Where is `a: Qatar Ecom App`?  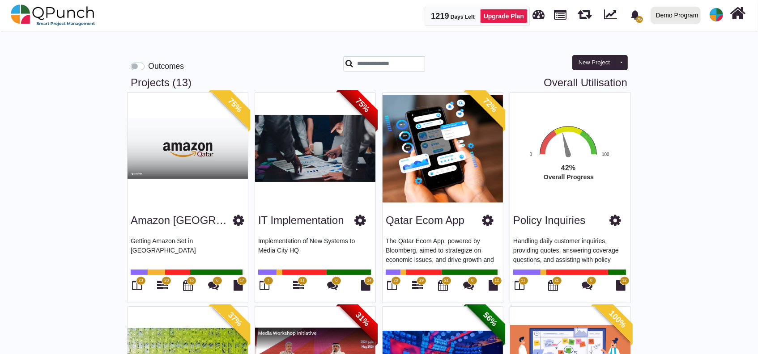
a: Qatar Ecom App is located at coordinates (425, 220).